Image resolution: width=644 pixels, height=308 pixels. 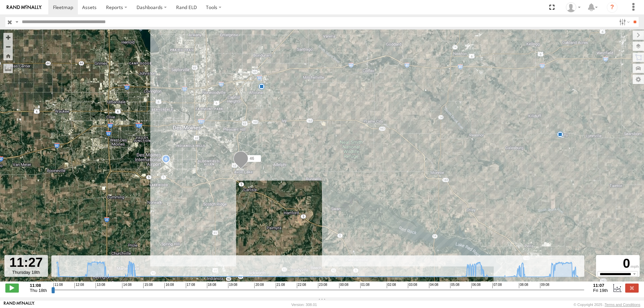 What do you see at coordinates (413, 285) in the screenshot?
I see `span: 03:08` at bounding box center [413, 285].